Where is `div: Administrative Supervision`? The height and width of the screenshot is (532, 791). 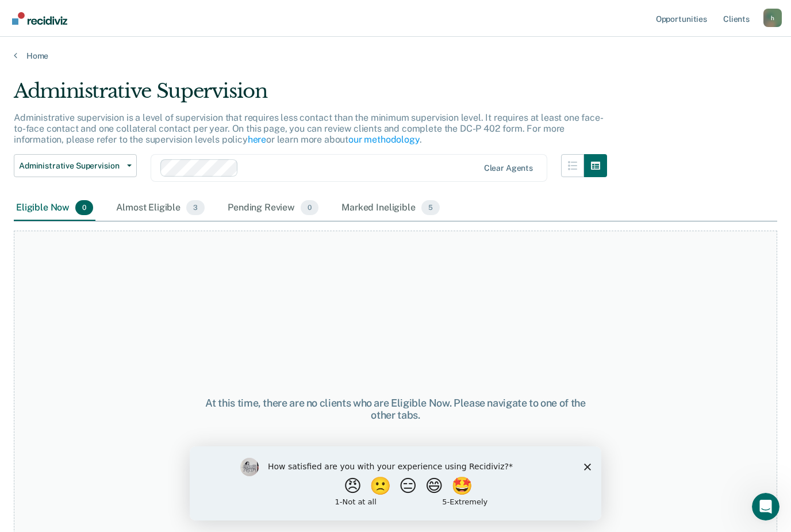 div: Administrative Supervision is located at coordinates (310, 95).